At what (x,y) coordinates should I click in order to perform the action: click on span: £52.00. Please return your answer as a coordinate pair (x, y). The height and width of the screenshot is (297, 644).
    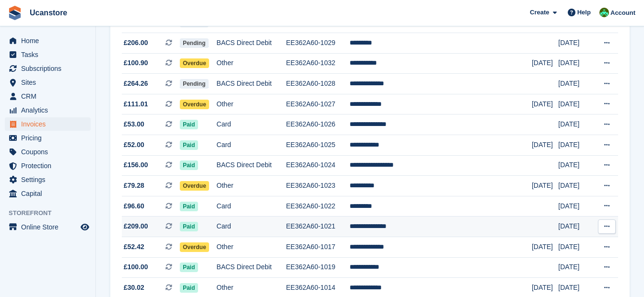
    Looking at the image, I should click on (134, 145).